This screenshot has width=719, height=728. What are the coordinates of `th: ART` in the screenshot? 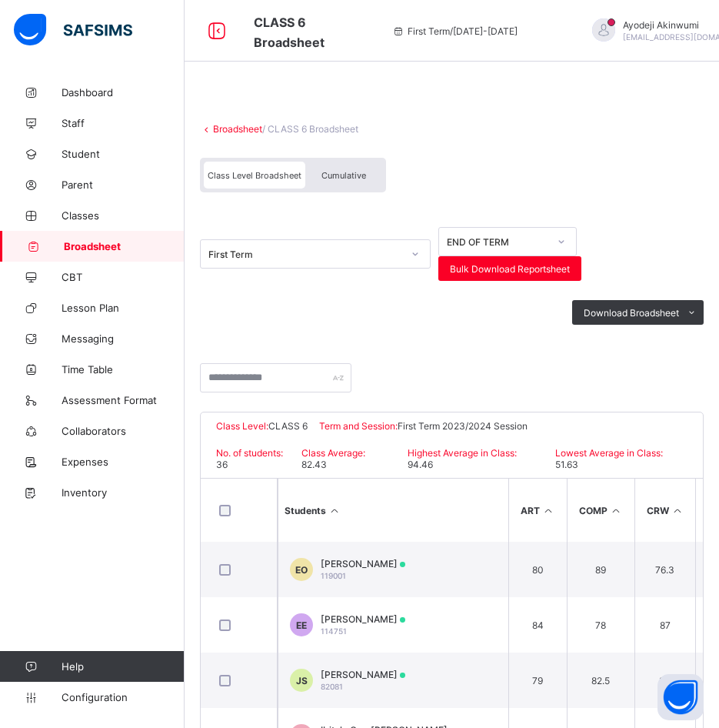 It's located at (538, 510).